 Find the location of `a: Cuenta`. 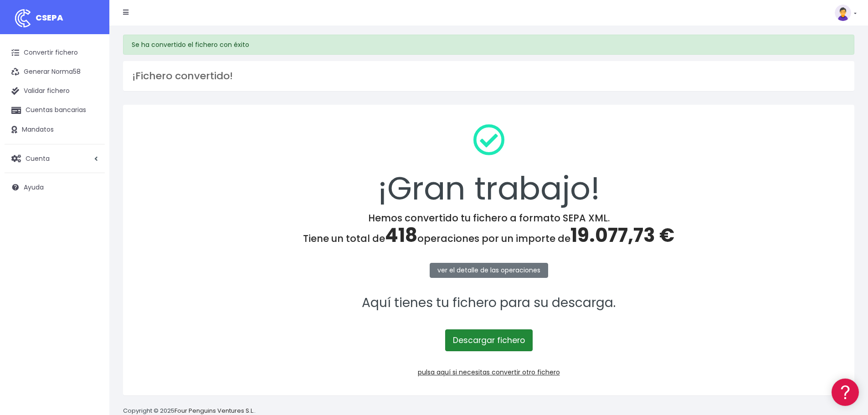

a: Cuenta is located at coordinates (54, 159).